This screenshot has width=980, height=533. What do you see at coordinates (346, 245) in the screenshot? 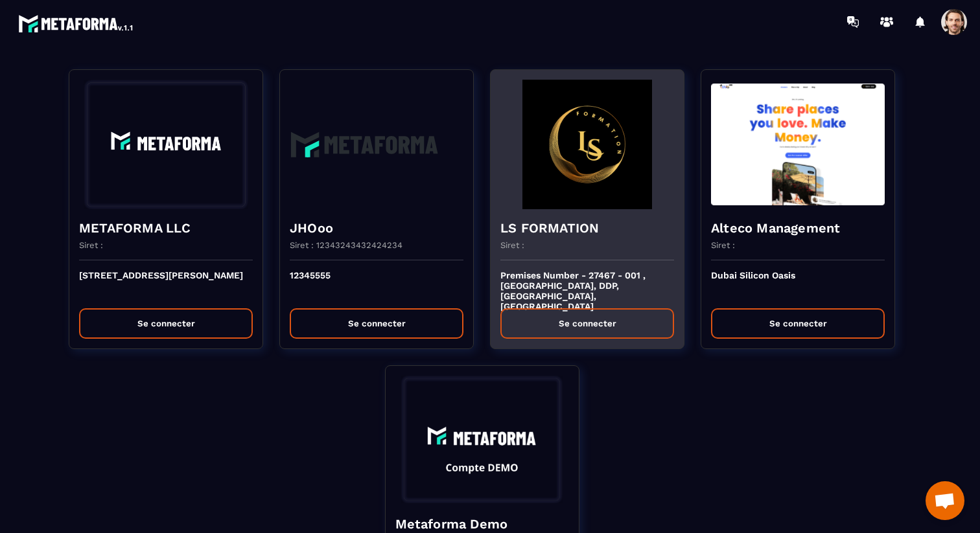
I see `p: Siret : 12343243432424234` at bounding box center [346, 245].